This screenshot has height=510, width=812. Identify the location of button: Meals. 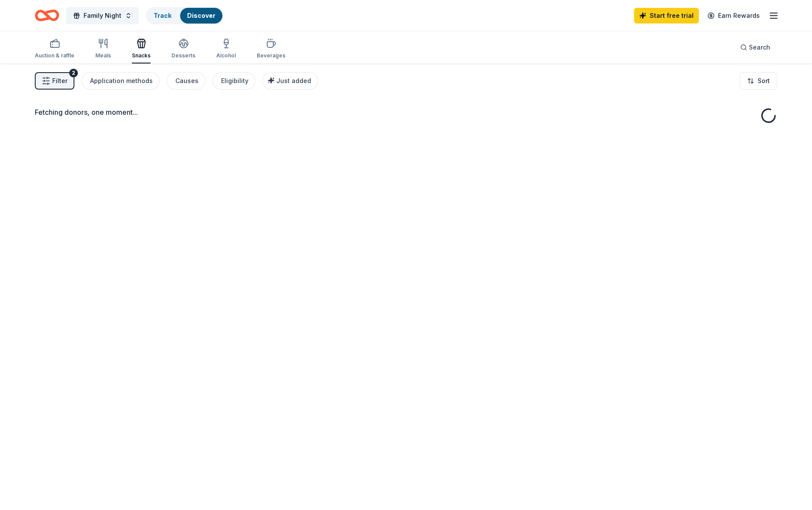
(103, 49).